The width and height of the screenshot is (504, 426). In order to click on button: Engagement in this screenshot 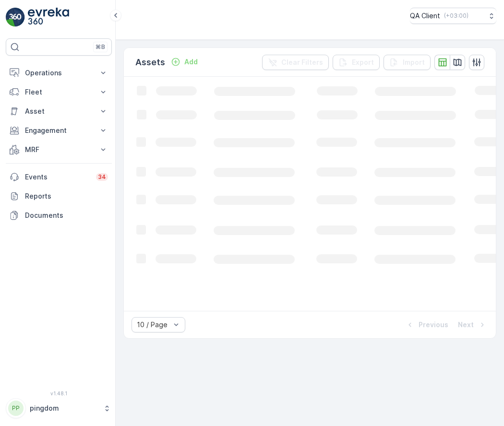, I will do `click(58, 131)`.